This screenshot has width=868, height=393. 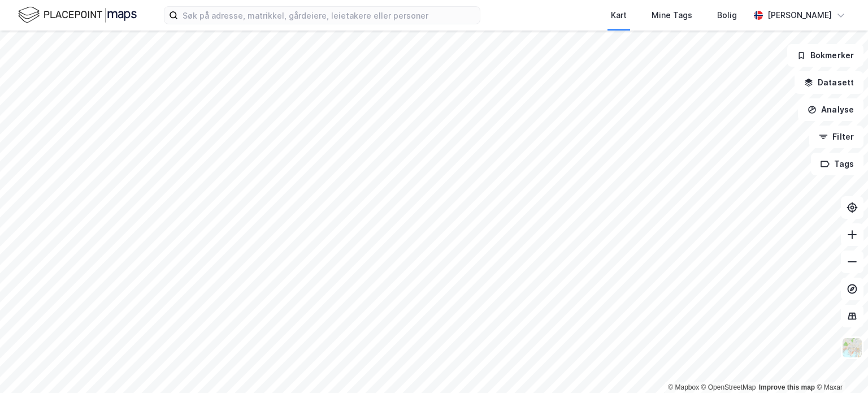 I want to click on button: Datasett, so click(x=830, y=83).